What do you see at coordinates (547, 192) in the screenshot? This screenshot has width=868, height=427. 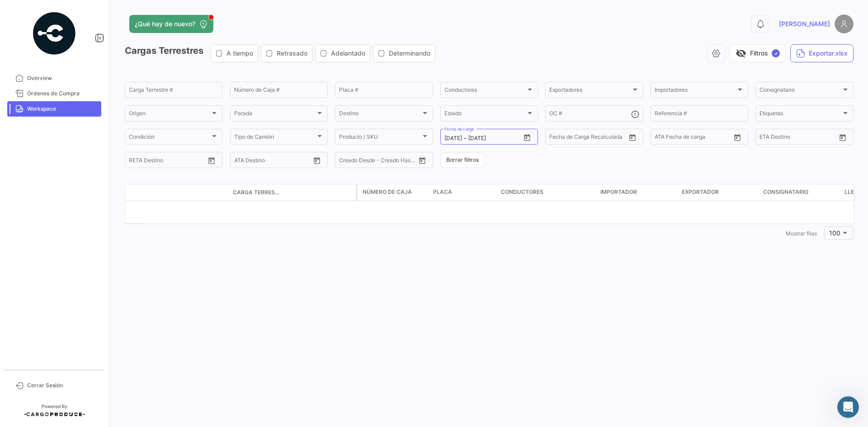 I see `datatable-header-cell: Conductores` at bounding box center [547, 192].